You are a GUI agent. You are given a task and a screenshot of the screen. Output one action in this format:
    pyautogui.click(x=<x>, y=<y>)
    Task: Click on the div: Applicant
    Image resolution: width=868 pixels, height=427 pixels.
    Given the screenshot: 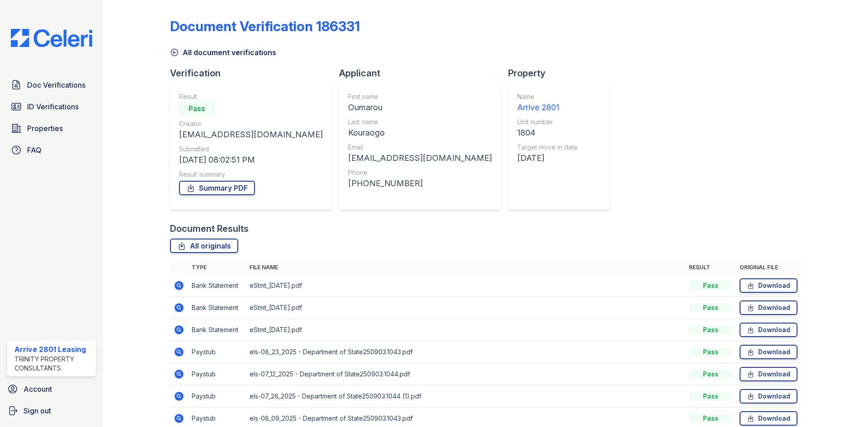 What is the action you would take?
    pyautogui.click(x=424, y=73)
    